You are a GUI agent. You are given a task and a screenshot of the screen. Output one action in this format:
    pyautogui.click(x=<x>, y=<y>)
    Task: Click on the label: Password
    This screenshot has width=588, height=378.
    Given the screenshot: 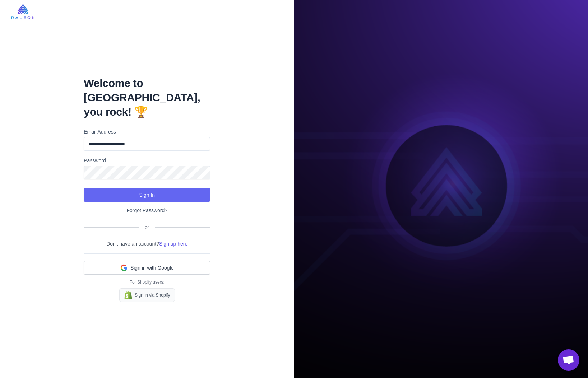 What is the action you would take?
    pyautogui.click(x=147, y=160)
    